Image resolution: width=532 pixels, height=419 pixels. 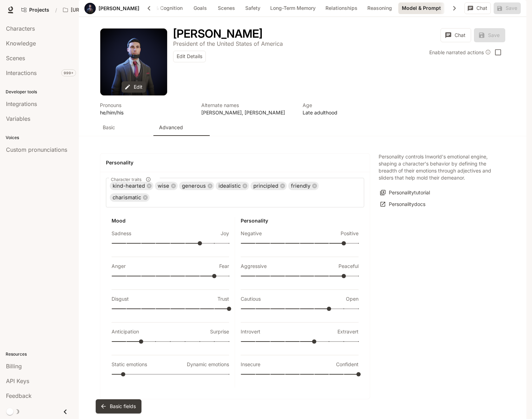 I want to click on p: Late adulthood, so click(x=349, y=112).